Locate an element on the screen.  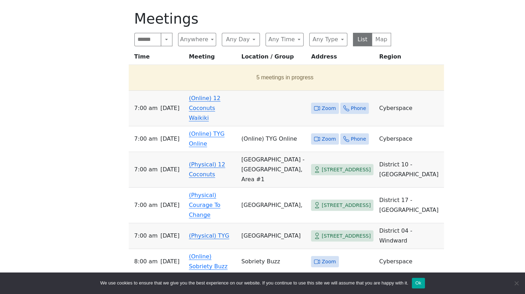
button: Ok is located at coordinates (418, 283).